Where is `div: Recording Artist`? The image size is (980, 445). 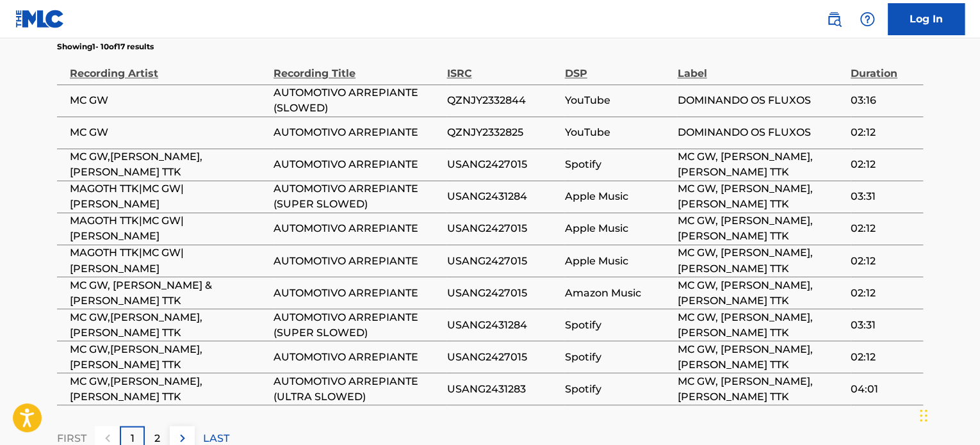 div: Recording Artist is located at coordinates (168, 67).